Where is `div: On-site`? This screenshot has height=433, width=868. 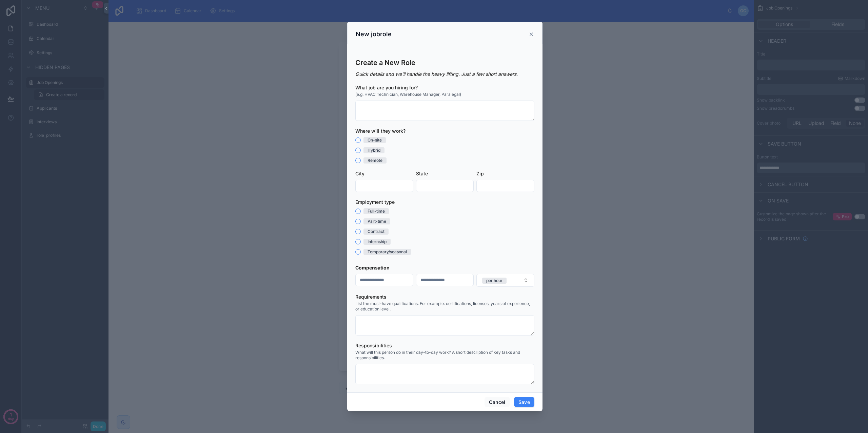
div: On-site is located at coordinates (375, 140).